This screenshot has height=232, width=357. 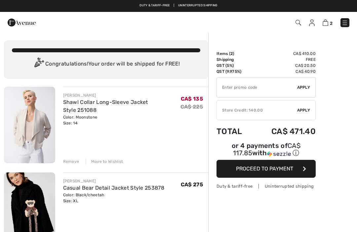 What do you see at coordinates (235, 60) in the screenshot?
I see `td: Shipping` at bounding box center [235, 60].